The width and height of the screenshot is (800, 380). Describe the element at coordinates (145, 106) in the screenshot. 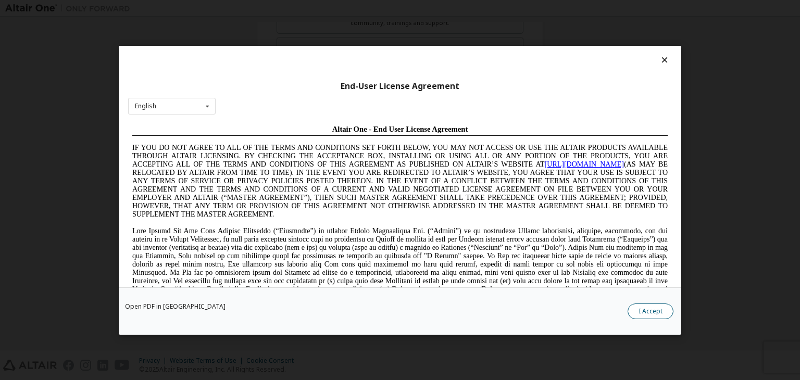

I see `div: English` at that location.